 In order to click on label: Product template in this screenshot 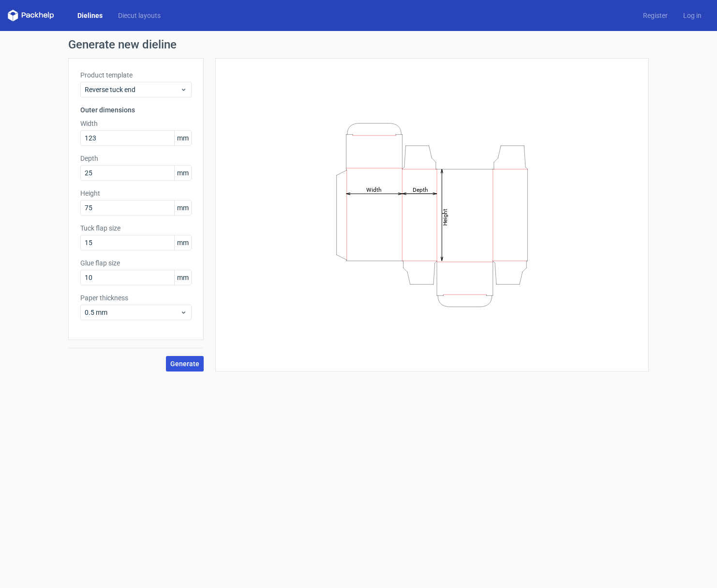, I will do `click(136, 75)`.